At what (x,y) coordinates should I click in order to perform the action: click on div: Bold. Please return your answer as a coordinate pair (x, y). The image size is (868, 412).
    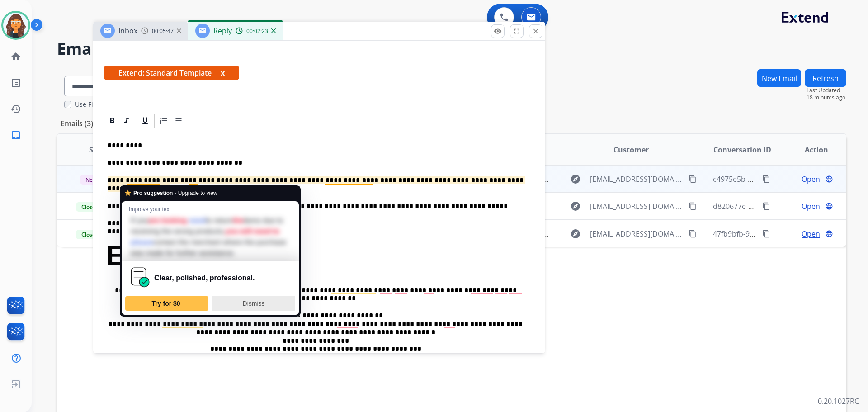
    Looking at the image, I should click on (112, 121).